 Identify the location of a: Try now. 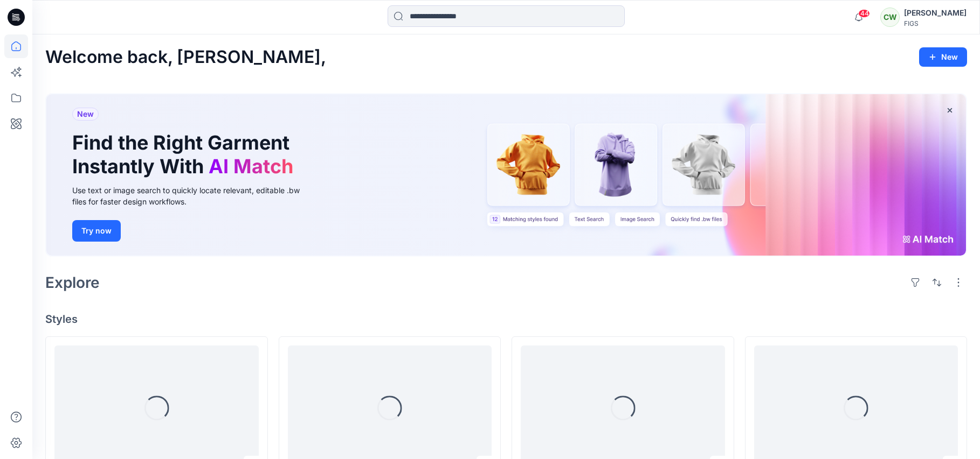
(96, 231).